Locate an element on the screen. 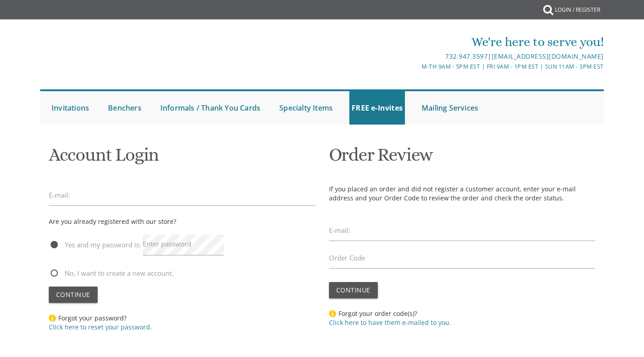 This screenshot has width=644, height=357. a: Informals / Thank You Cards is located at coordinates (210, 108).